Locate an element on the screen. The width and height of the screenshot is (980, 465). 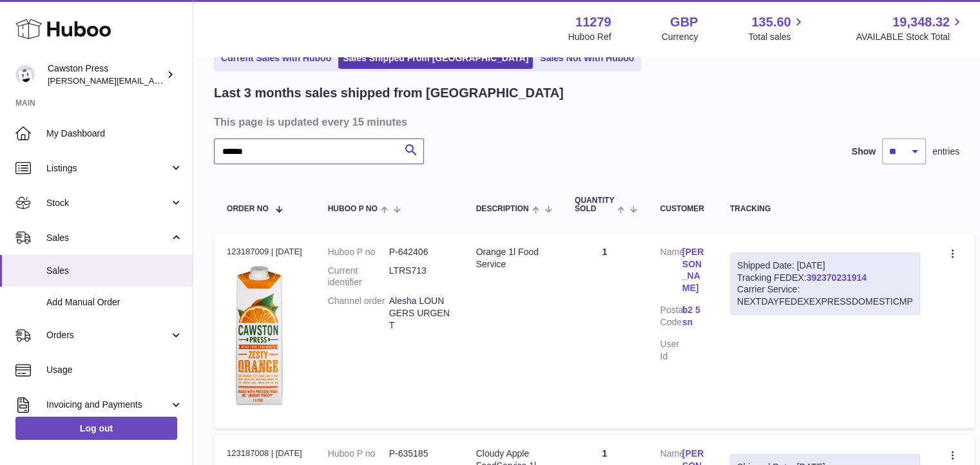
a: Log out is located at coordinates (96, 429).